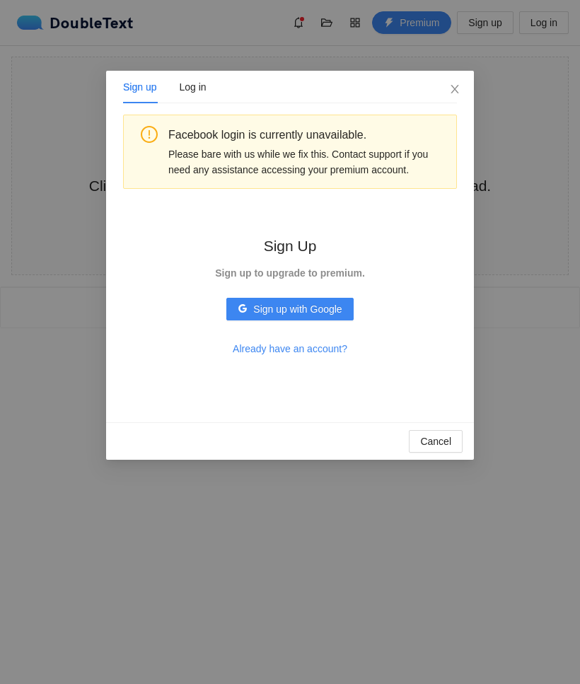  What do you see at coordinates (455, 89) in the screenshot?
I see `span: close` at bounding box center [455, 89].